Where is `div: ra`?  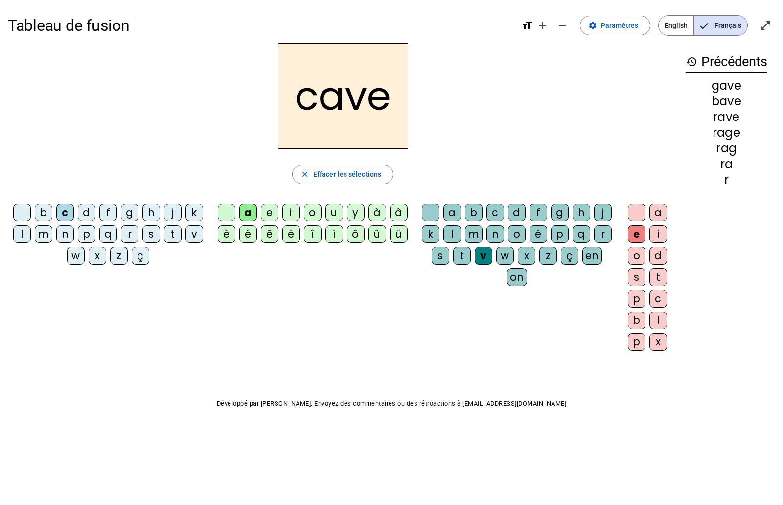
div: ra is located at coordinates (727, 164).